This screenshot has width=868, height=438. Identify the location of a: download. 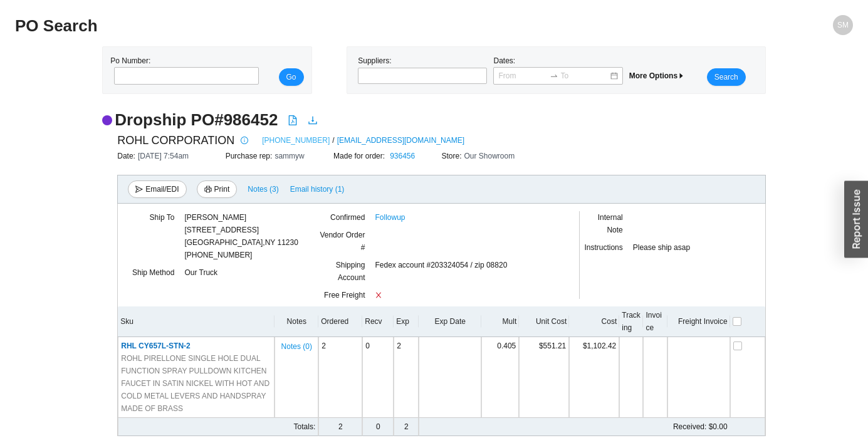
(312, 122).